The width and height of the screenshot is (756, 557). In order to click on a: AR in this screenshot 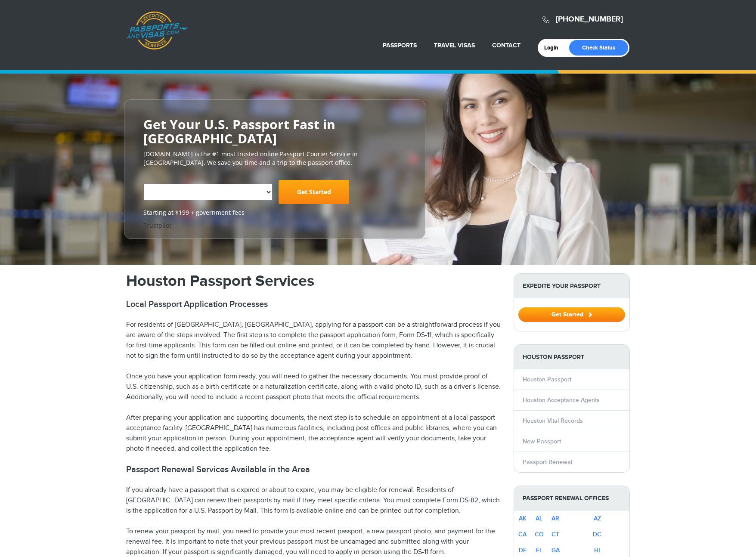, I will do `click(555, 519)`.